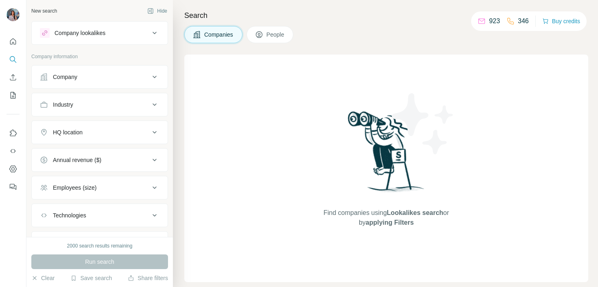  I want to click on span: Companies, so click(219, 35).